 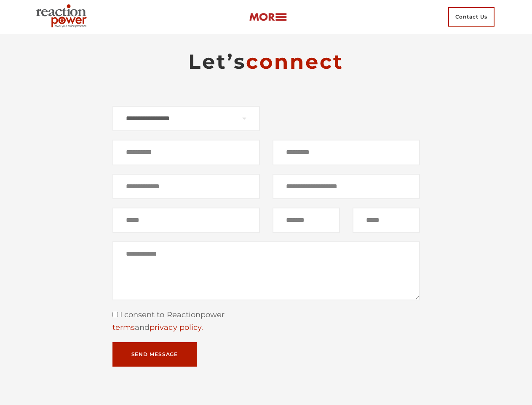 I want to click on span: connect, so click(x=294, y=62).